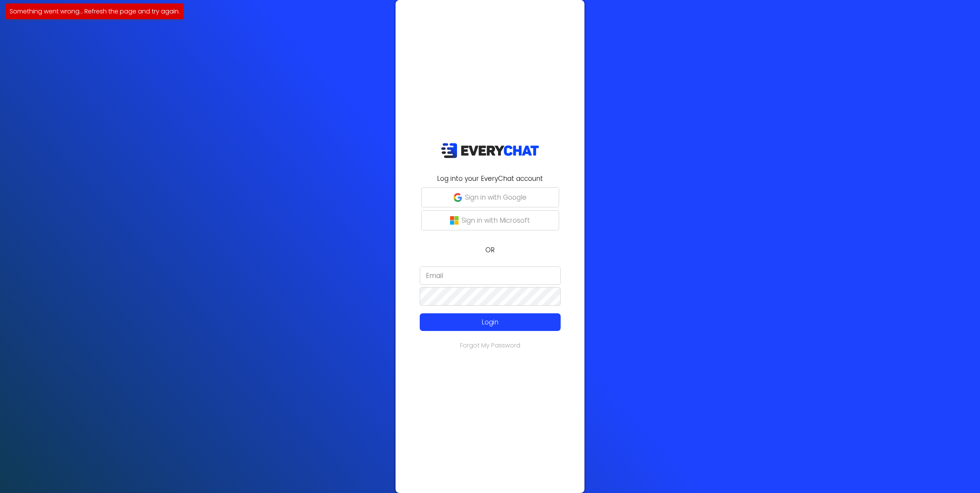 The image size is (980, 493). I want to click on button: Sign in with Microsoft, so click(490, 220).